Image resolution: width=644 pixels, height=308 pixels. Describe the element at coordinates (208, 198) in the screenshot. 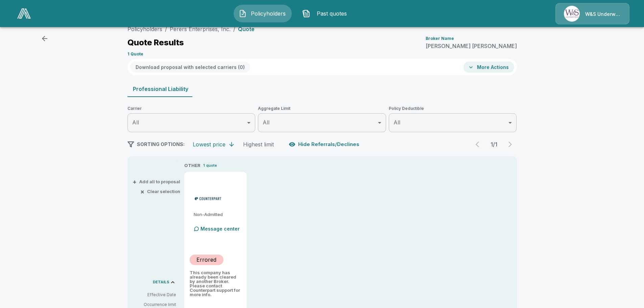

I see `img: counterpartmpl` at that location.